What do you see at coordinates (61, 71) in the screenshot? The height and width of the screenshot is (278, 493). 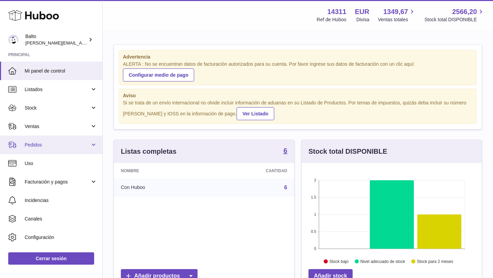 I see `span: Mi panel de control` at bounding box center [61, 71].